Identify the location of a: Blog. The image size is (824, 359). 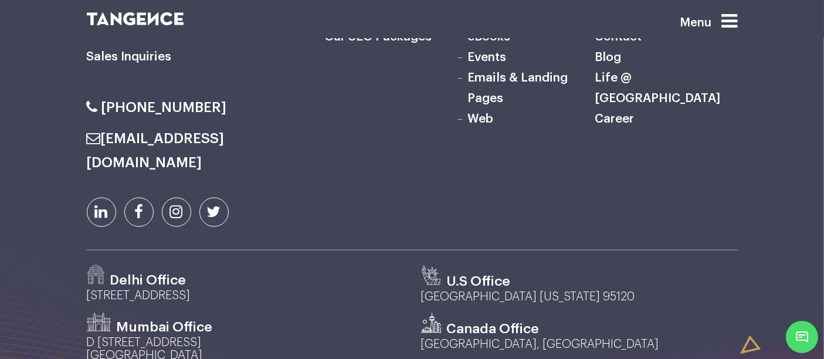
(607, 57).